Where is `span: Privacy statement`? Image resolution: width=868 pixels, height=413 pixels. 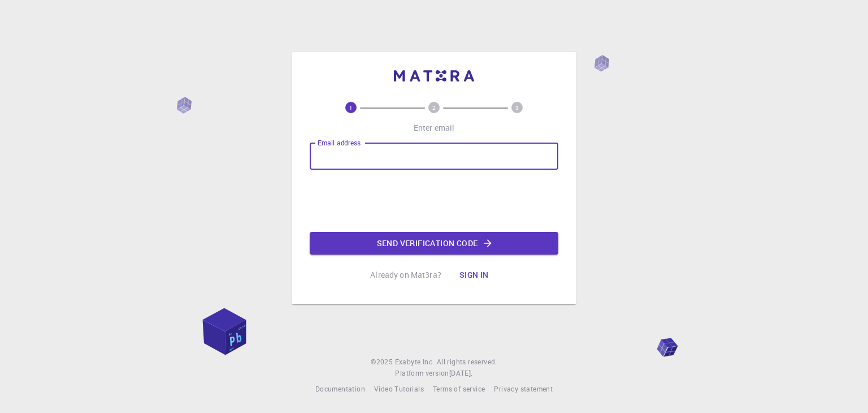
span: Privacy statement is located at coordinates (523, 389).